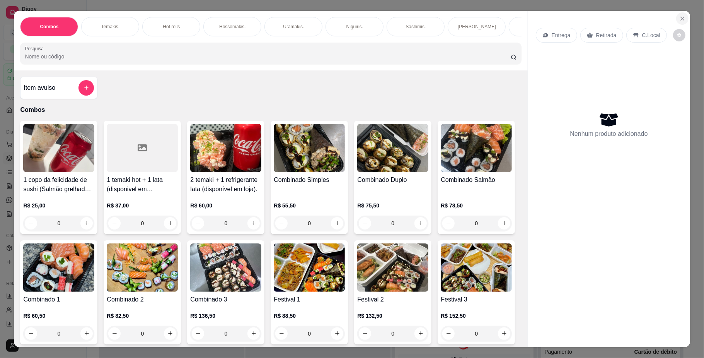 Image resolution: width=704 pixels, height=358 pixels. What do you see at coordinates (171, 27) in the screenshot?
I see `p: Hot rolls` at bounding box center [171, 27].